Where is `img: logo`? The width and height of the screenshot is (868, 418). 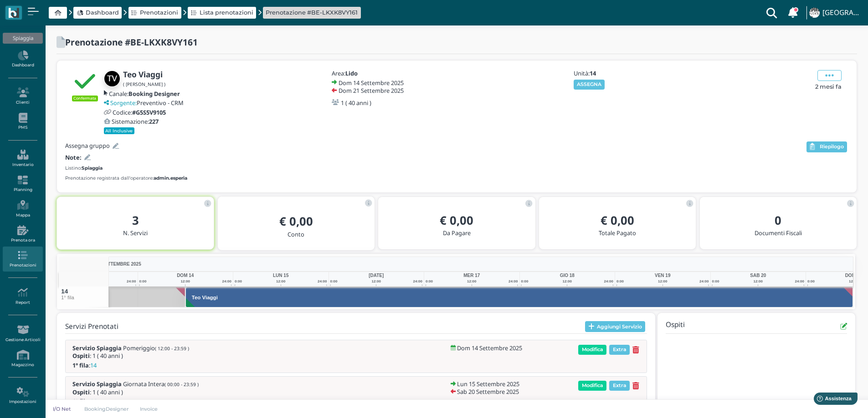
img: logo is located at coordinates (14, 13).